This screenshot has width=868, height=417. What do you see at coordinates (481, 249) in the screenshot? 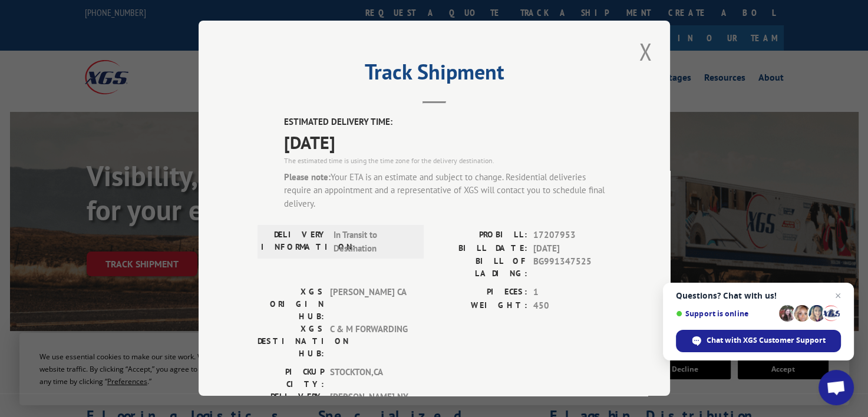
I see `label: BILL DATE:` at bounding box center [481, 249].